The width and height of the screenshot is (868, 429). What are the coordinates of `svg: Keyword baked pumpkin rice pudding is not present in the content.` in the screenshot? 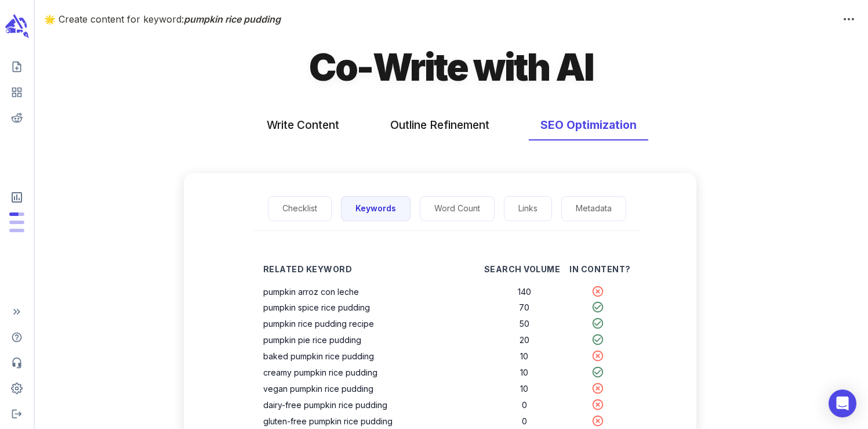 It's located at (598, 355).